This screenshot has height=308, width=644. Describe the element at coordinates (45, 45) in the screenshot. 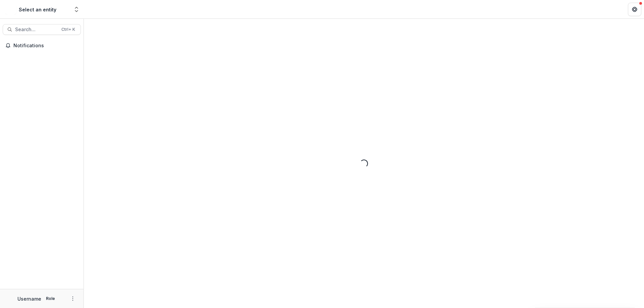

I see `span: Notifications` at that location.